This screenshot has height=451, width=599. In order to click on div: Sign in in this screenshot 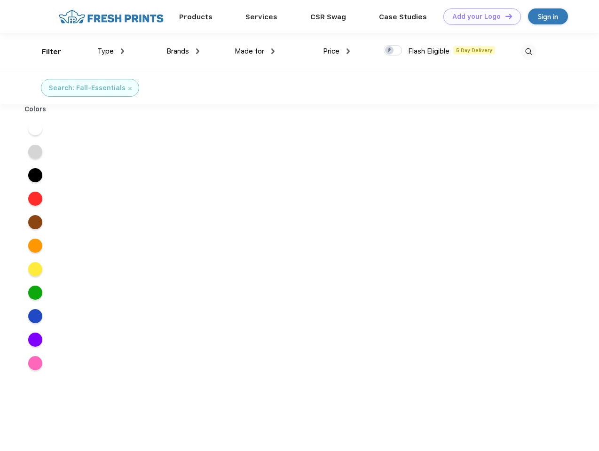, I will do `click(548, 16)`.